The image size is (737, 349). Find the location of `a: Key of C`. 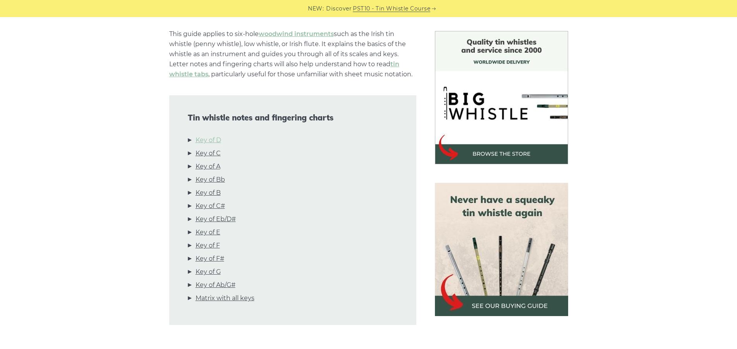

a: Key of C is located at coordinates (208, 153).